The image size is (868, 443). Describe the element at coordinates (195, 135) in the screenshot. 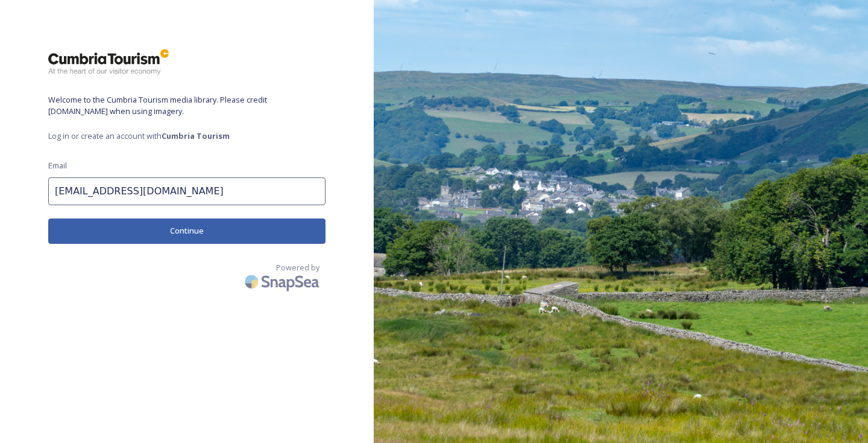

I see `strong: Cumbria Tourism` at that location.